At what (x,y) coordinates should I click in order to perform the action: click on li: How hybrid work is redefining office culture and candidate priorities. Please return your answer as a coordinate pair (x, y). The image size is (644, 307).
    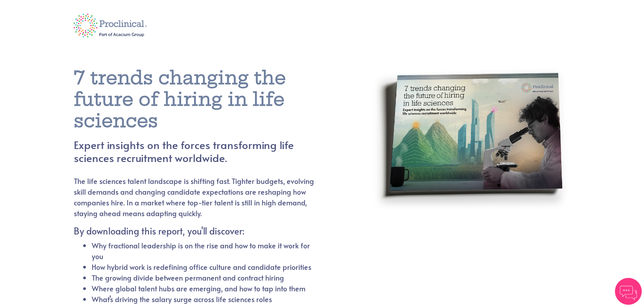
    Looking at the image, I should click on (203, 266).